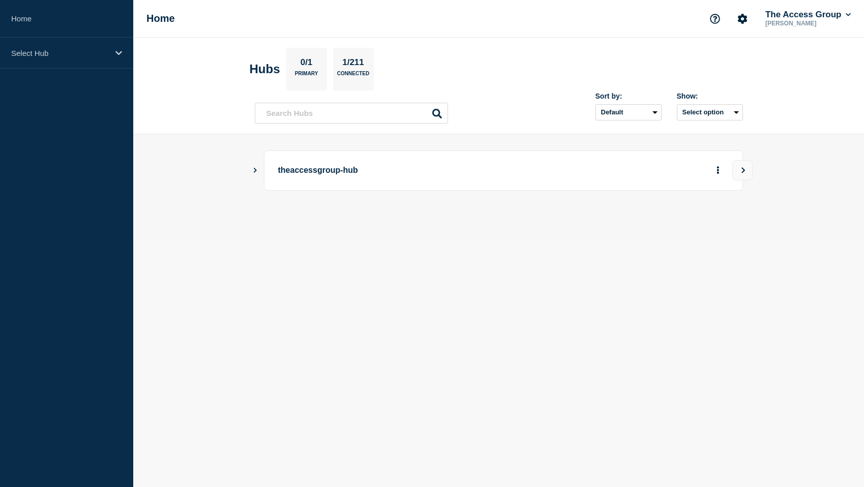 The width and height of the screenshot is (864, 487). Describe the element at coordinates (629, 112) in the screenshot. I see `select: Sort by` at that location.